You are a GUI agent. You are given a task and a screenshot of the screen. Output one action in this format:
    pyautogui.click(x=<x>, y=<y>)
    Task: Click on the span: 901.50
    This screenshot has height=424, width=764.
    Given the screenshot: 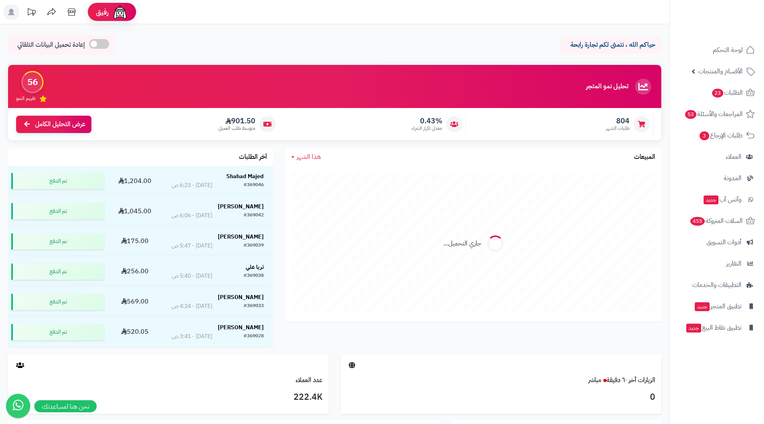 What is the action you would take?
    pyautogui.click(x=237, y=121)
    